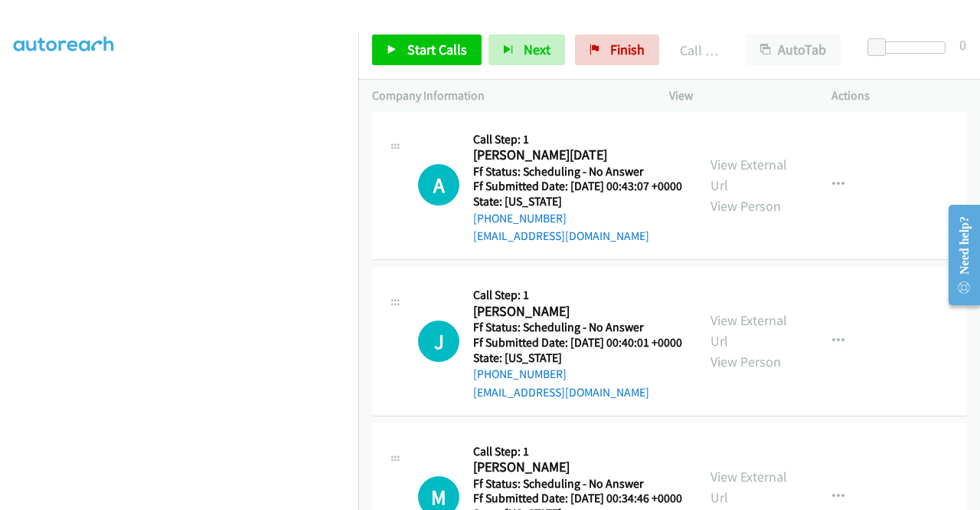 This screenshot has width=980, height=510. Describe the element at coordinates (27, 51) in the screenshot. I see `div: Need help?` at that location.